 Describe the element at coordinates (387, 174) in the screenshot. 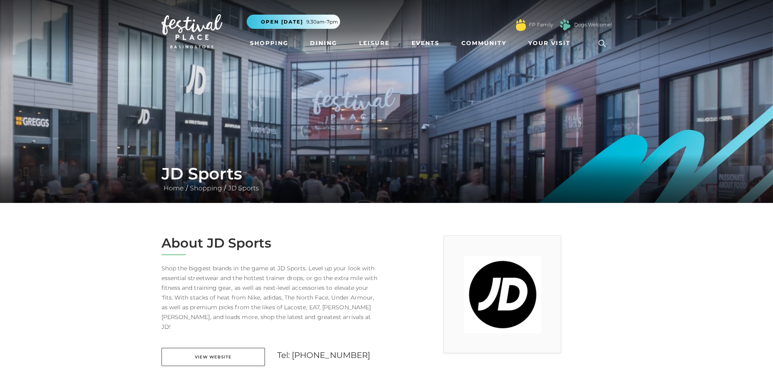

I see `h1: JD Sports` at that location.